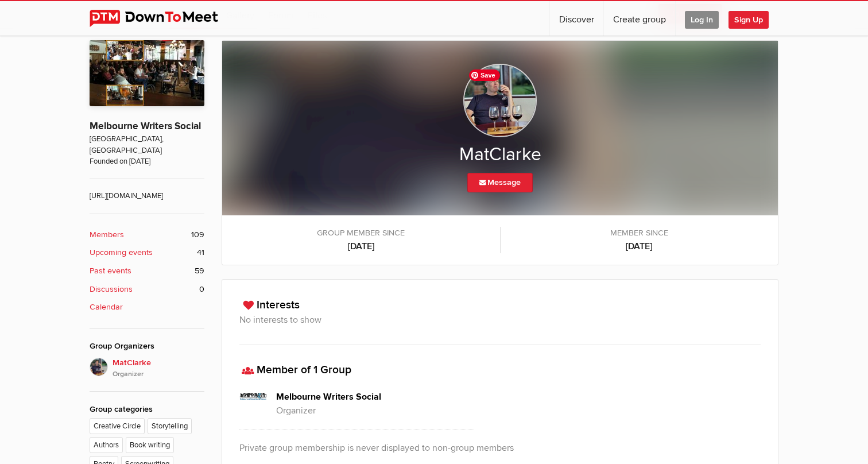  What do you see at coordinates (147, 409) in the screenshot?
I see `div: Group categories` at bounding box center [147, 409].